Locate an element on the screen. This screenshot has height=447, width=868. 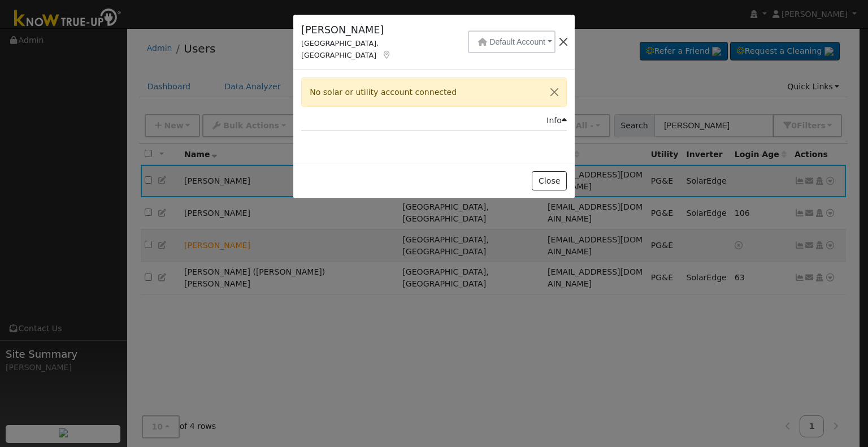
span: Default Account is located at coordinates (517, 42).